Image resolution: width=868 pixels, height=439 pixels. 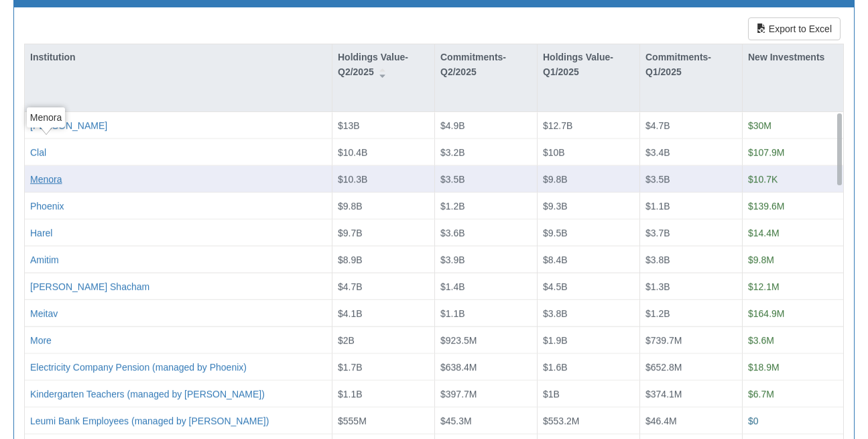 What do you see at coordinates (763, 286) in the screenshot?
I see `span: $12.1M` at bounding box center [763, 286].